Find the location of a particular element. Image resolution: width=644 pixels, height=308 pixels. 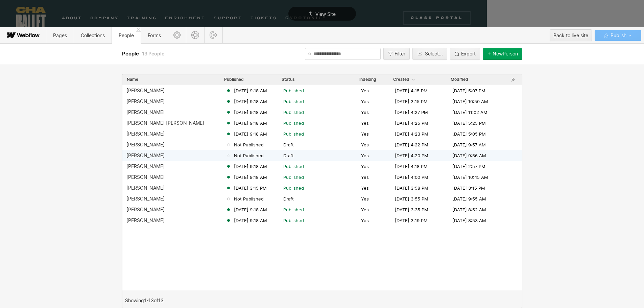

button: NewPerson is located at coordinates (503, 54).